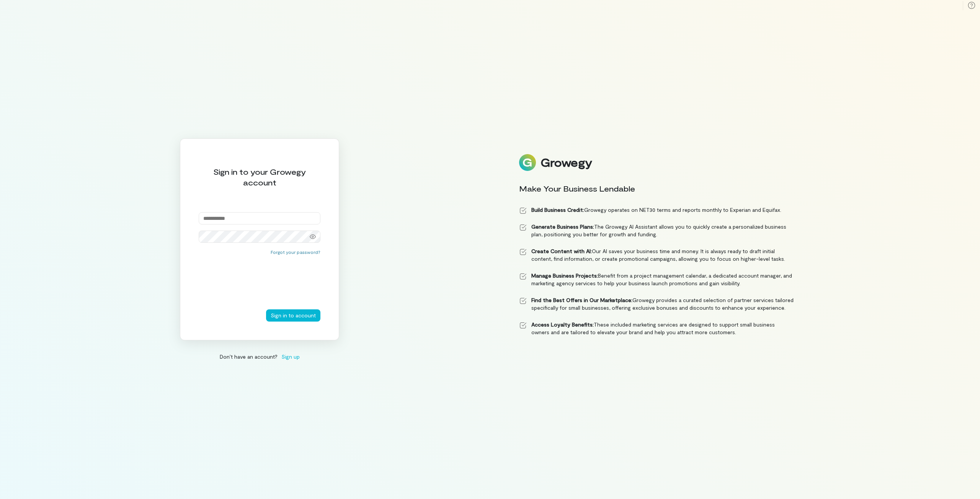  What do you see at coordinates (260, 356) in the screenshot?
I see `div: Don’t have an account?` at bounding box center [260, 356].